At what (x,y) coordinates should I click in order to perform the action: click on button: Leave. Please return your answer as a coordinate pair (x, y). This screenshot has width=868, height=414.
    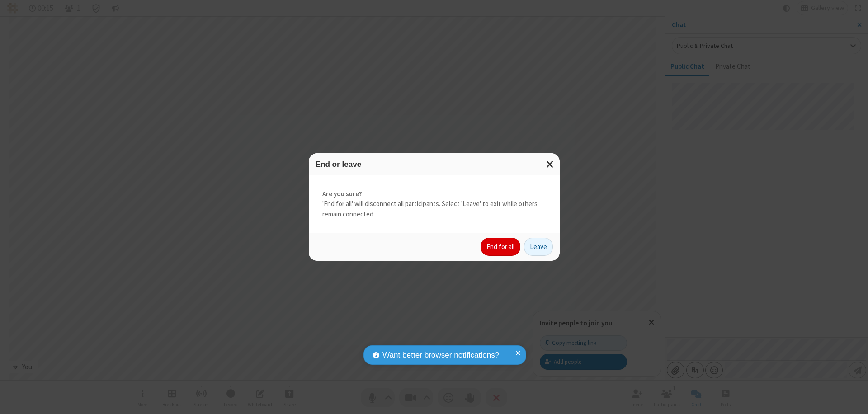
    Looking at the image, I should click on (539, 247).